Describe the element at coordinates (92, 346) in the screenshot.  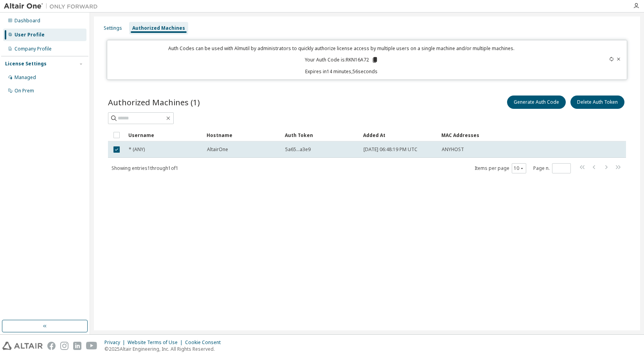
I see `img: youtube.svg` at that location.